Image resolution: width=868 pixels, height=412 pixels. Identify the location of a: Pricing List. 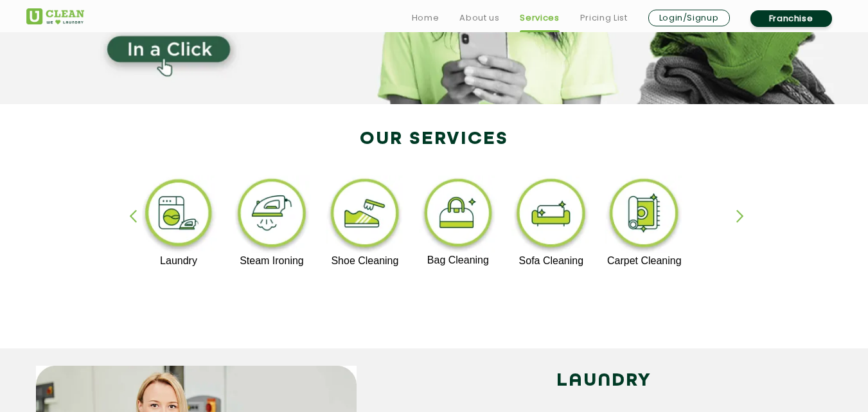
(604, 18).